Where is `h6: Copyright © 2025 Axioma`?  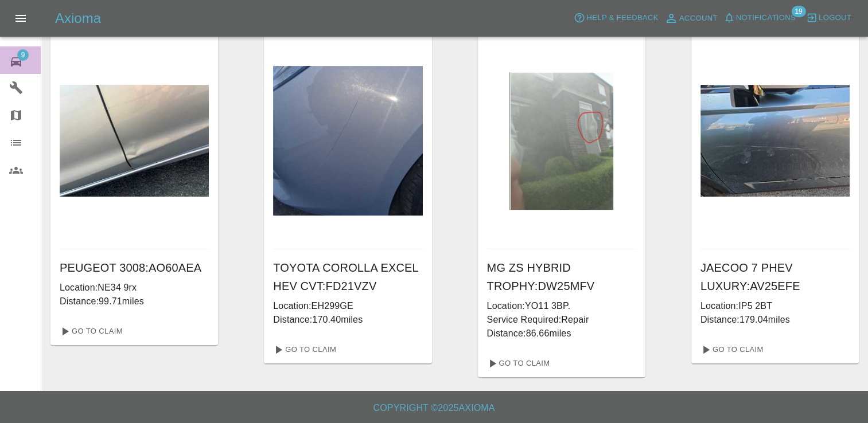 h6: Copyright © 2025 Axioma is located at coordinates (434, 408).